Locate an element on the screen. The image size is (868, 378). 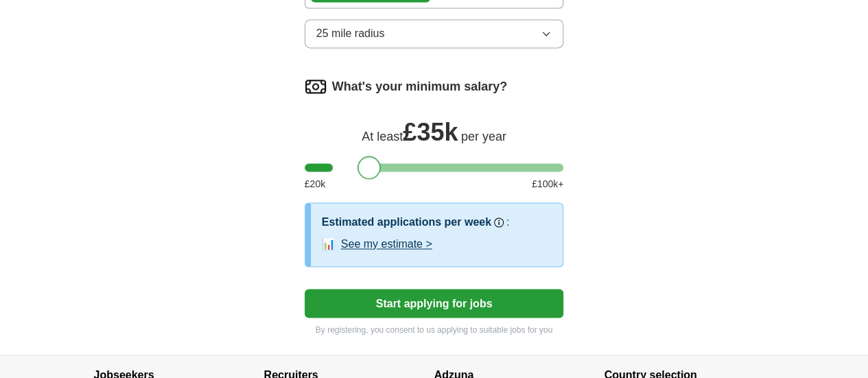
h3: Estimated applications per week is located at coordinates (406, 223).